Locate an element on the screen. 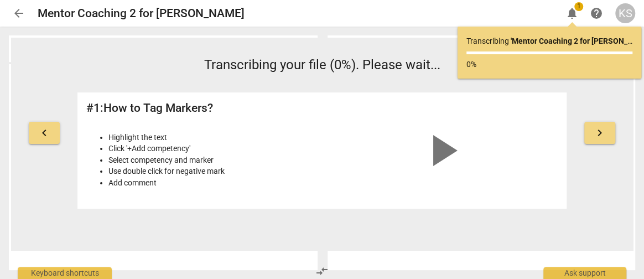 The width and height of the screenshot is (644, 279). p: 0% is located at coordinates (550, 65).